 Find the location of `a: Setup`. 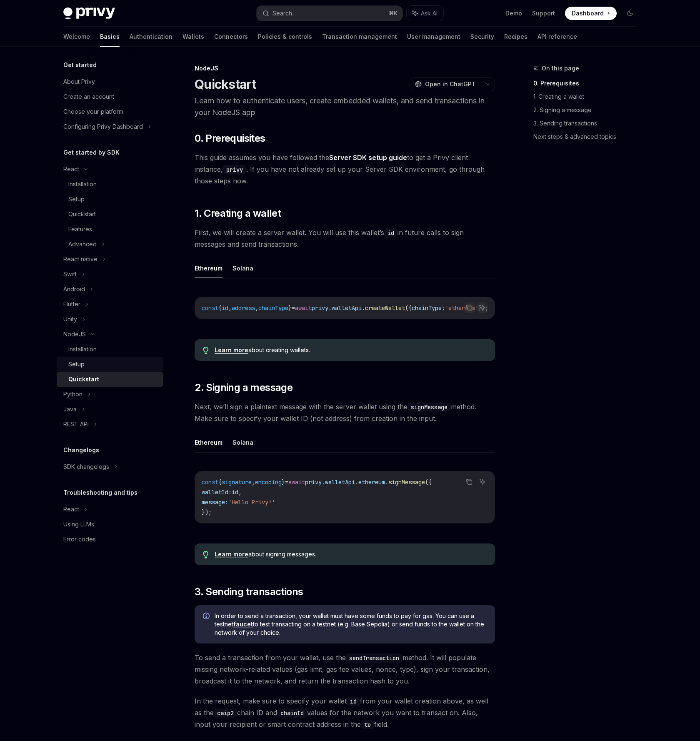

a: Setup is located at coordinates (110, 364).